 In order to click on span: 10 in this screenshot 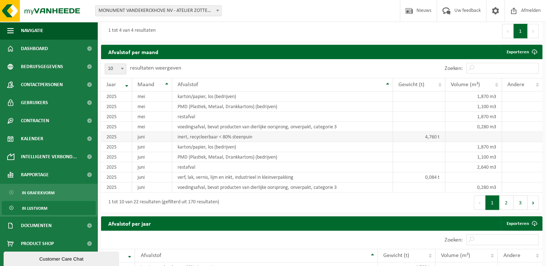, I will do `click(115, 69)`.